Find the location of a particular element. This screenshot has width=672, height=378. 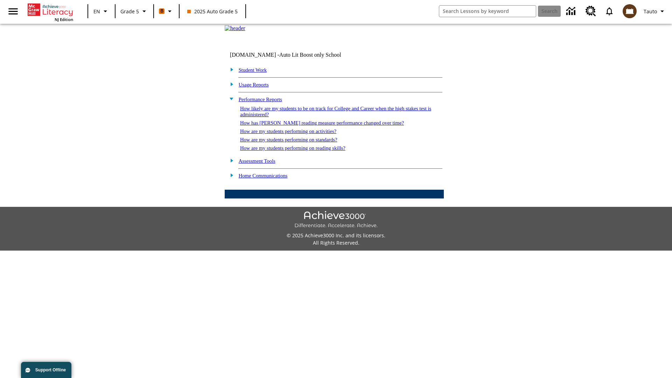

span: Grade 5 is located at coordinates (130, 11).